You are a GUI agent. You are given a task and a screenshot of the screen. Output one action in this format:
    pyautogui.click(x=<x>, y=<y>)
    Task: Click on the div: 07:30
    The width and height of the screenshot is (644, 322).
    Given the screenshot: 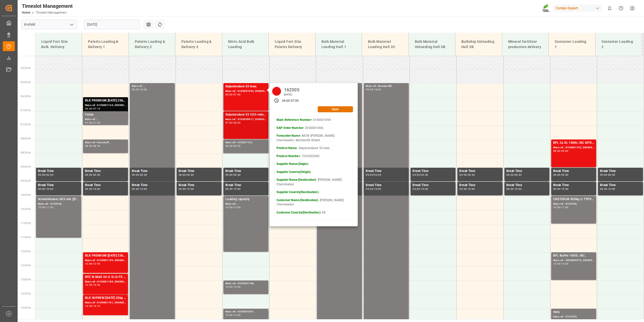 What is the action you would take?
    pyautogui.click(x=97, y=123)
    